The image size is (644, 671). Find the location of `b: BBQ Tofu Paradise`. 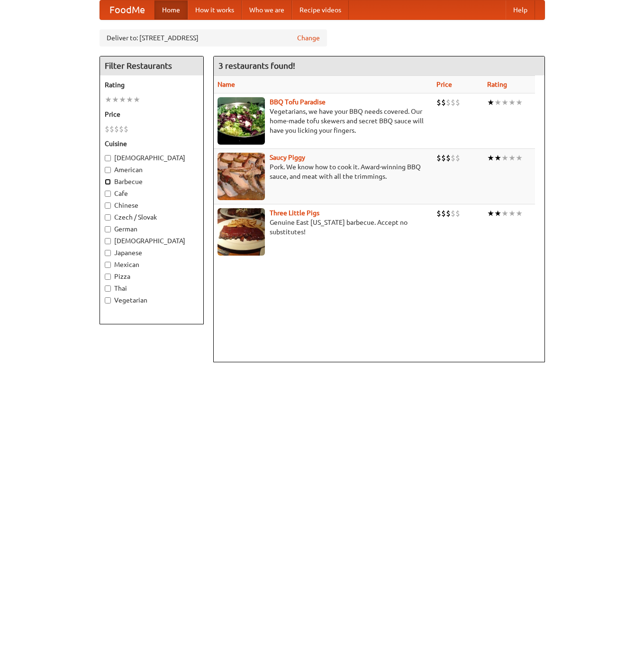

b: BBQ Tofu Paradise is located at coordinates (298, 102).